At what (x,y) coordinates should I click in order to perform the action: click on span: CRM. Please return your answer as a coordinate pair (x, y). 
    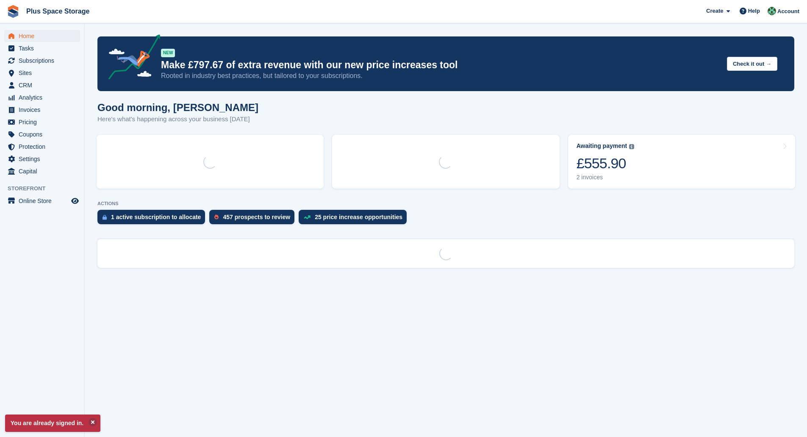
    Looking at the image, I should click on (44, 85).